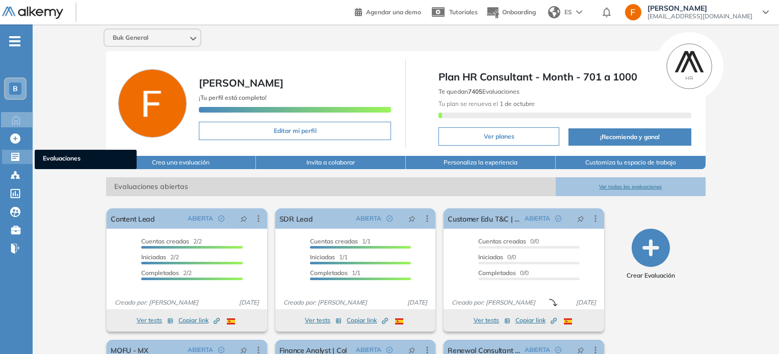 This screenshot has width=779, height=354. Describe the element at coordinates (295, 131) in the screenshot. I see `button: Editar mi perfil` at that location.